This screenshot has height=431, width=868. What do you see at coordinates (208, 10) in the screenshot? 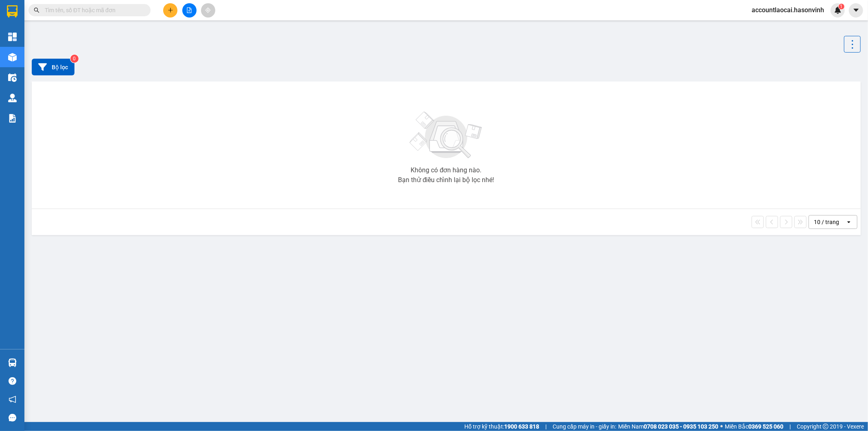
I see `span: aim` at bounding box center [208, 10].